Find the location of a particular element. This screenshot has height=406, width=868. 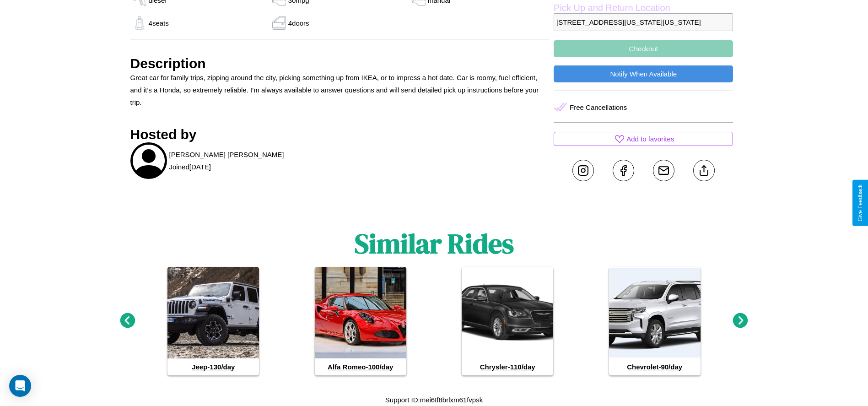

h4: Chrysler - 110 /day is located at coordinates (507, 367).